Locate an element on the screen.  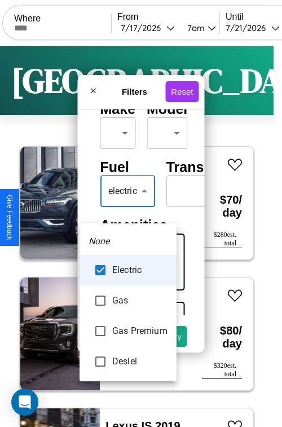
span: Electric is located at coordinates (140, 270).